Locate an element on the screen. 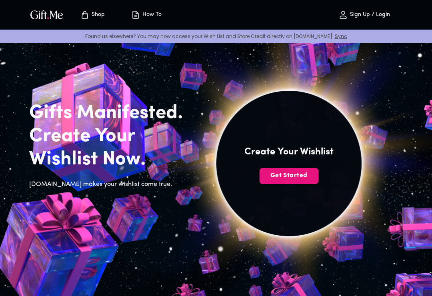 The height and width of the screenshot is (296, 432). h4: Create Your Wishlist is located at coordinates (289, 152).